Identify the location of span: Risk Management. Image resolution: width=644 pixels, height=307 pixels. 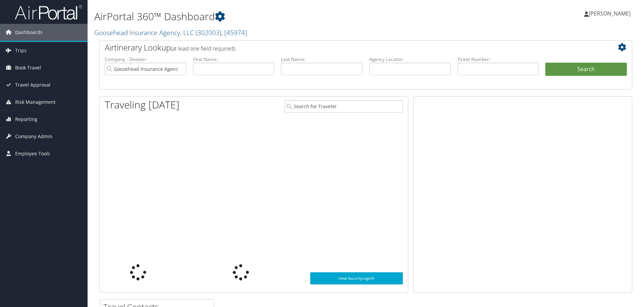
(35, 102).